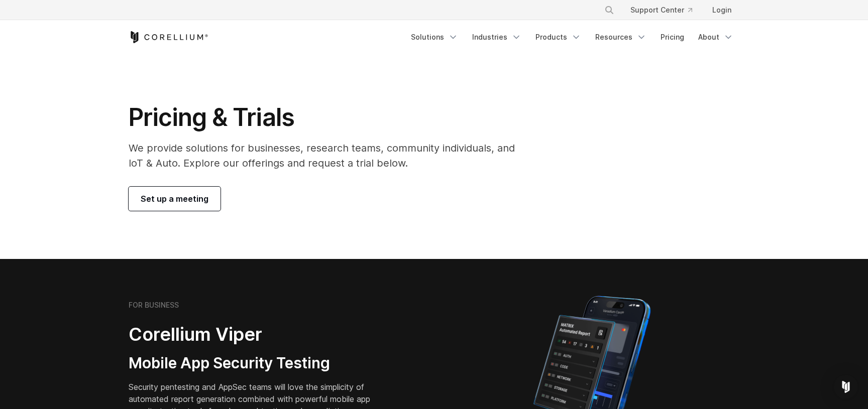  I want to click on a: Solutions, so click(434, 37).